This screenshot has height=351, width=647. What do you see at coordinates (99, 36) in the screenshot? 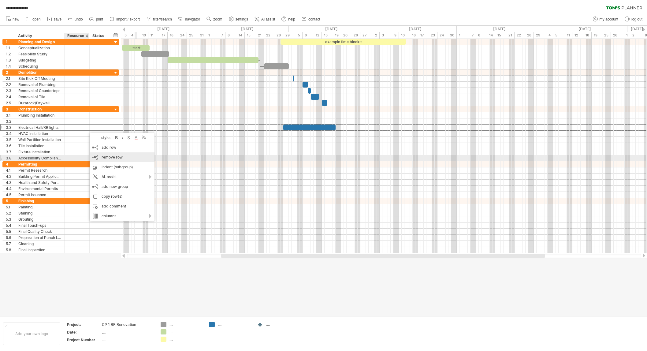
I see `div: Status` at bounding box center [99, 36].